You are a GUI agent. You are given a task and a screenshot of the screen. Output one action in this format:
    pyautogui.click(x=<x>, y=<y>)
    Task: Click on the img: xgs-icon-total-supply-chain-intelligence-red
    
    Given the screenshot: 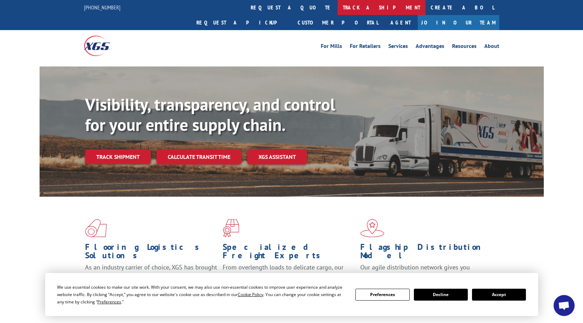 What is the action you would take?
    pyautogui.click(x=96, y=228)
    